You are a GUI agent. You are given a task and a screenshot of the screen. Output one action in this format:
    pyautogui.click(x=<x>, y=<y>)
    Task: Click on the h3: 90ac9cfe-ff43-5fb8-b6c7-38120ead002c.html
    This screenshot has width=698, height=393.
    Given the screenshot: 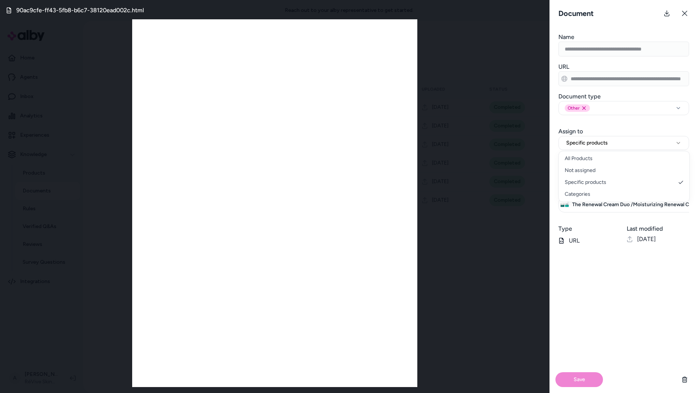 What is the action you would take?
    pyautogui.click(x=80, y=10)
    